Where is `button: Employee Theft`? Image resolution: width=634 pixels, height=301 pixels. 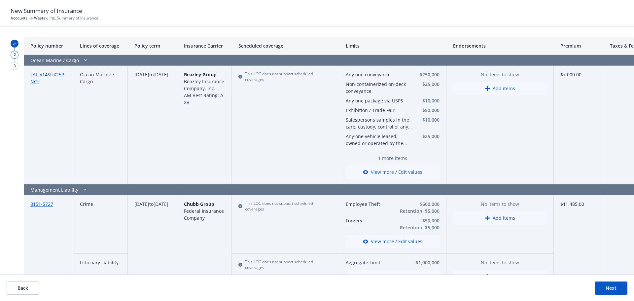 button: Employee Theft is located at coordinates (370, 204).